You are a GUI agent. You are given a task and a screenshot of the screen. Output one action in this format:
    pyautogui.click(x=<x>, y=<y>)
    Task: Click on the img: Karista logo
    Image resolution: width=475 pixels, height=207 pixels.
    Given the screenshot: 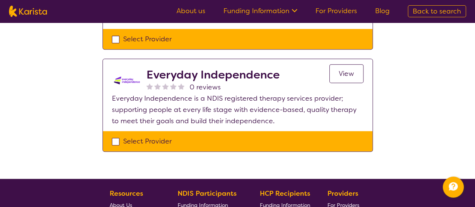 What is the action you would take?
    pyautogui.click(x=28, y=11)
    